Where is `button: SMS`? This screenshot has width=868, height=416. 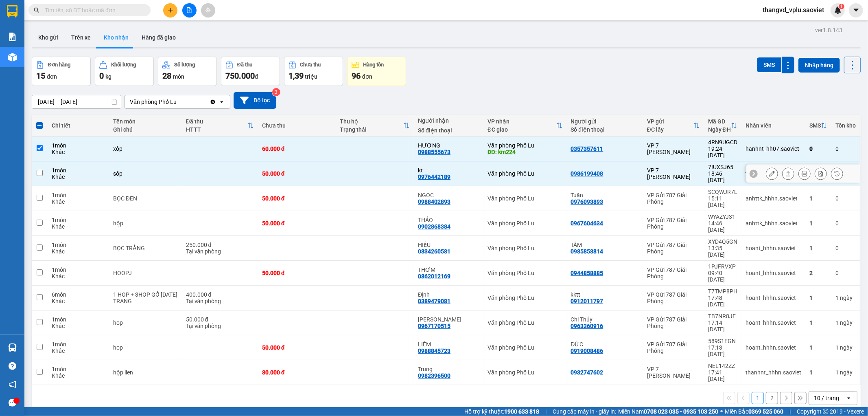 button: SMS is located at coordinates (769, 65).